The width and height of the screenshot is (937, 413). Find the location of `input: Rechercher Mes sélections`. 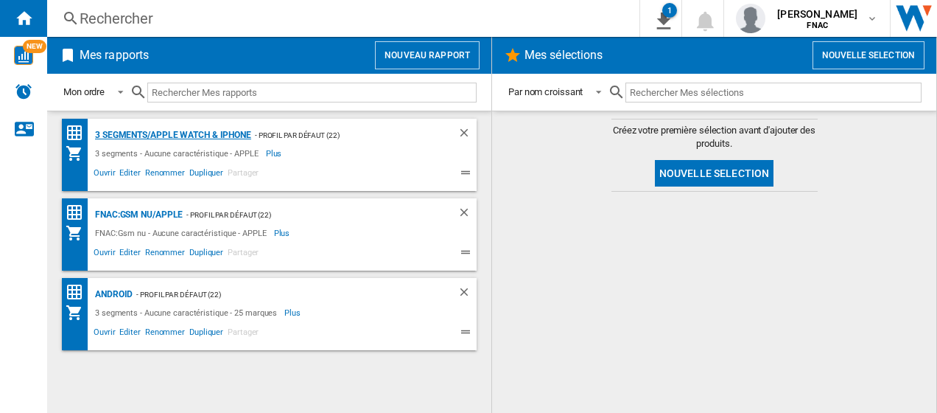

input: Rechercher Mes sélections is located at coordinates (774, 92).